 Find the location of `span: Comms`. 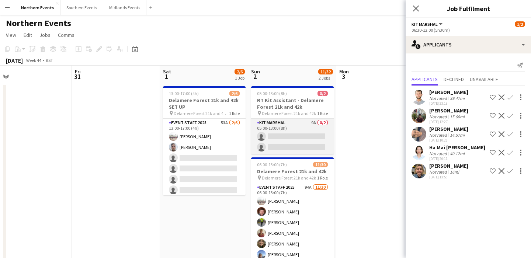

span: Comms is located at coordinates (66, 35).